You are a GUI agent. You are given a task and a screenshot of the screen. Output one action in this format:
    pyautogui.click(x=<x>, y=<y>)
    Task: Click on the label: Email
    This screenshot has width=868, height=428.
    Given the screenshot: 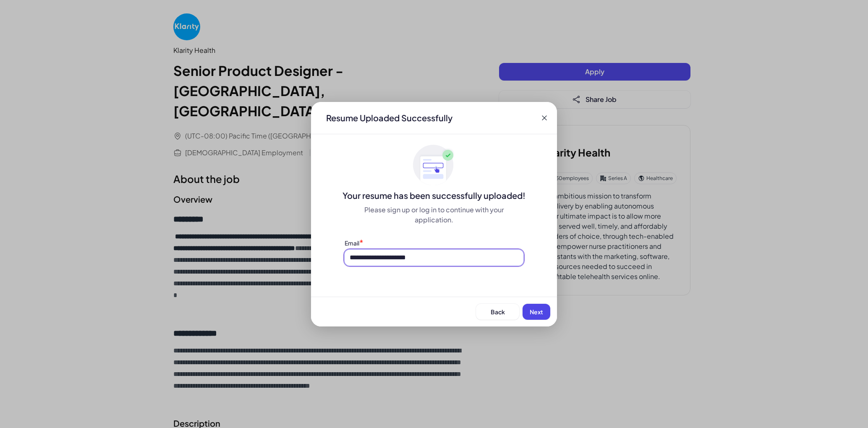 What is the action you would take?
    pyautogui.click(x=352, y=243)
    